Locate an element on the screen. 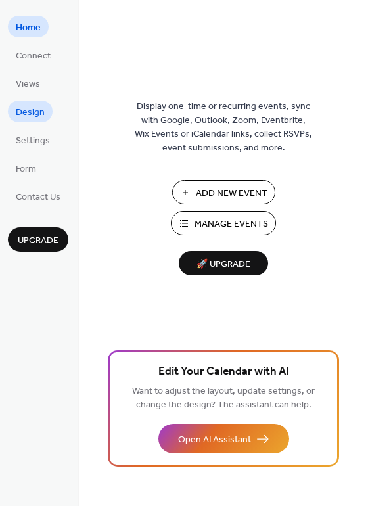 Image resolution: width=368 pixels, height=506 pixels. a: Settings is located at coordinates (33, 139).